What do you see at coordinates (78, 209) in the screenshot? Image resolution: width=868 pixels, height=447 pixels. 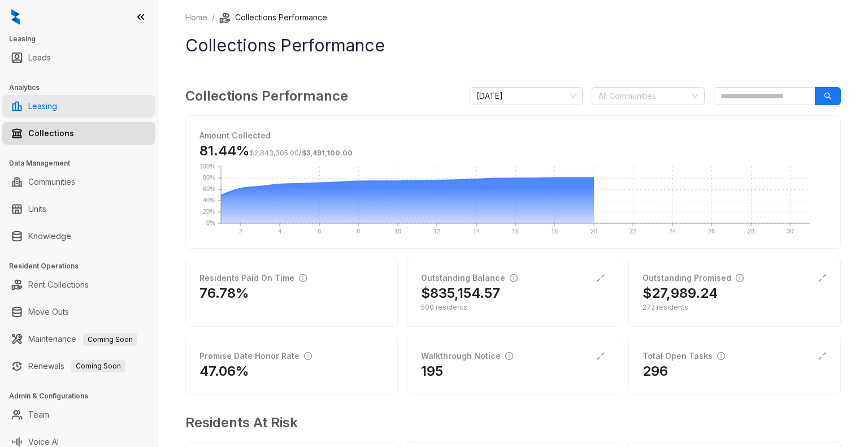 I see `li: Units` at bounding box center [78, 209].